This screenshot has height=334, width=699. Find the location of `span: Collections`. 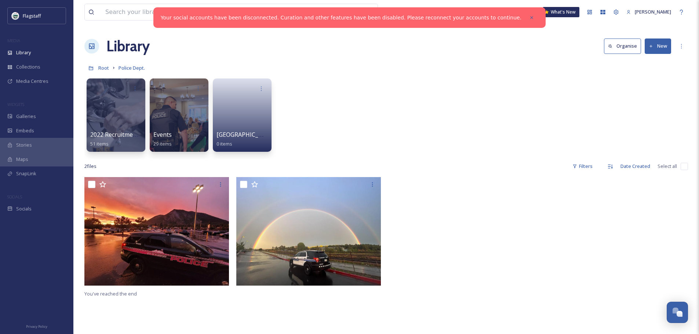

span: Collections is located at coordinates (28, 67).